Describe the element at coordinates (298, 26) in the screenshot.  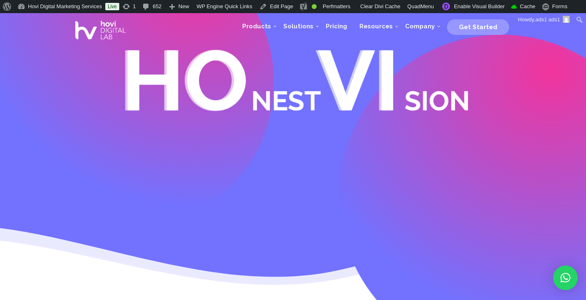
I see `span: Solutions` at that location.